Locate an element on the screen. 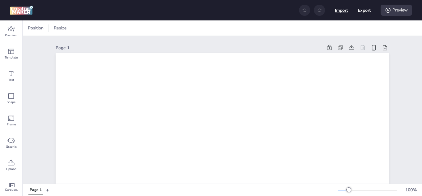 This screenshot has width=422, height=196. span: Position is located at coordinates (36, 28).